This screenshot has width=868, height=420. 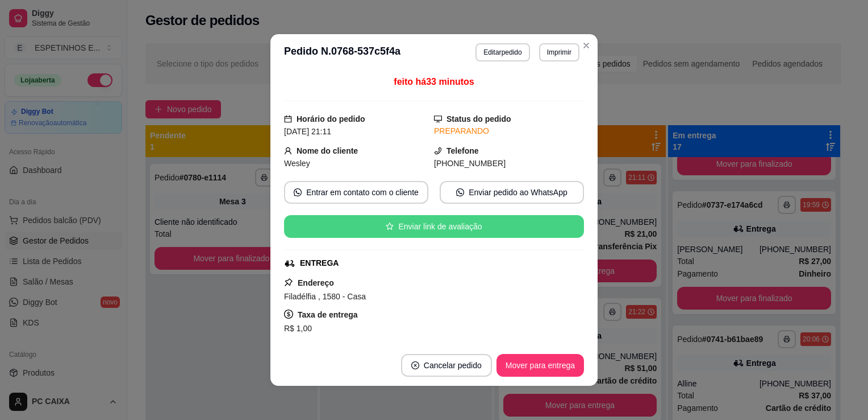 I want to click on span: Filadélfia , 1580 - Casa, so click(x=325, y=296).